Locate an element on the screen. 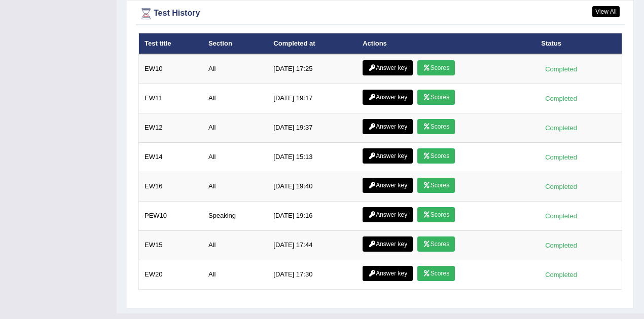 This screenshot has width=644, height=319. th: Test title is located at coordinates (171, 44).